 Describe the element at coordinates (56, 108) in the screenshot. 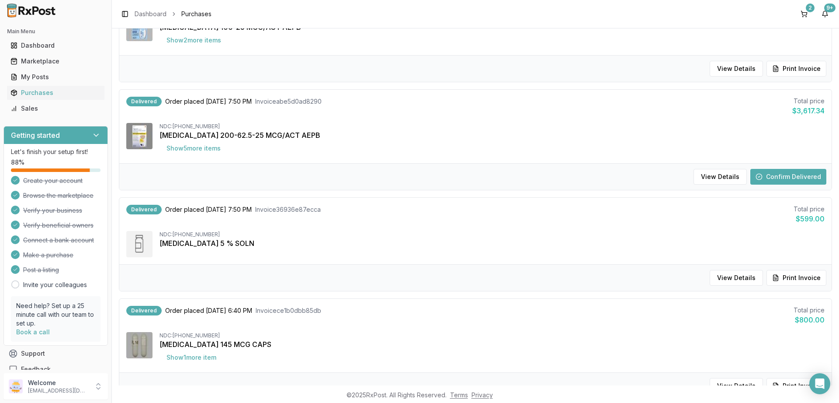

I see `button: Sales` at that location.